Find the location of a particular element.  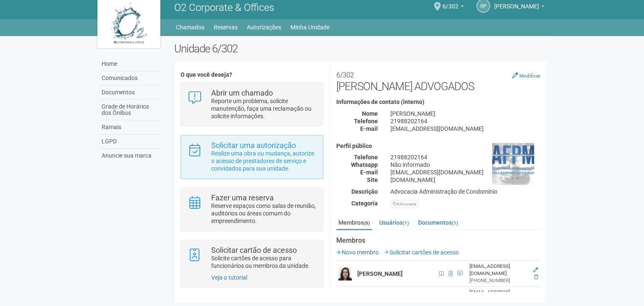

a: Veja o tutorial is located at coordinates (229, 278).